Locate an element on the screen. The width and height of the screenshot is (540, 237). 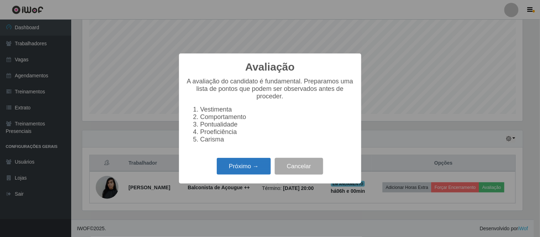
li: Pontualidade is located at coordinates (277, 124).